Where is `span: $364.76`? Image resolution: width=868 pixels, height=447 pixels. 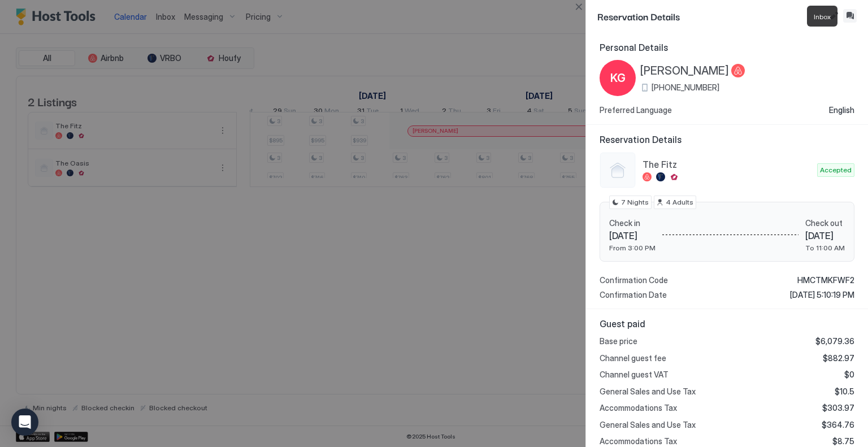
span: $364.76 is located at coordinates (838, 425).